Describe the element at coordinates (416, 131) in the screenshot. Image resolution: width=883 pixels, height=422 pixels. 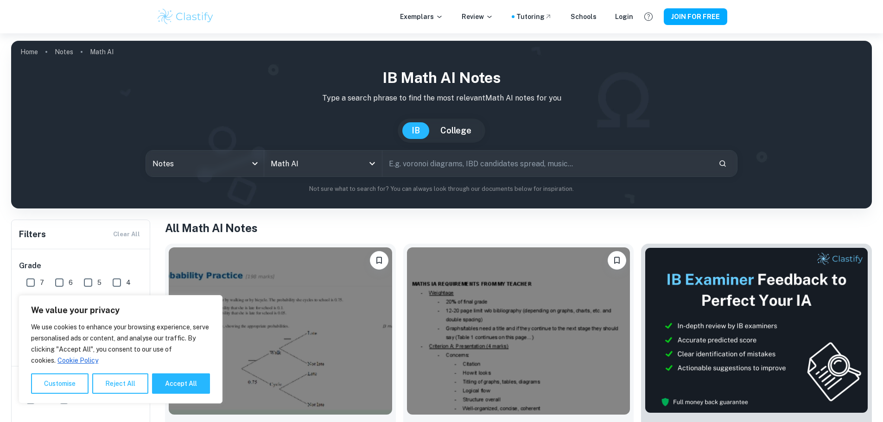
I see `button: IB` at that location.